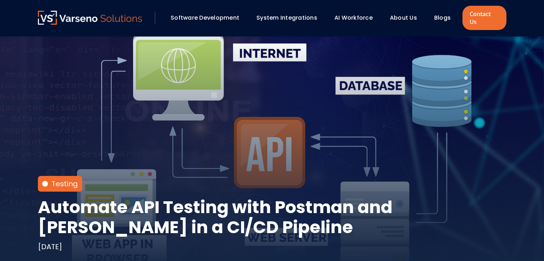 Image resolution: width=544 pixels, height=261 pixels. What do you see at coordinates (407, 18) in the screenshot?
I see `div: About Us` at bounding box center [407, 18].